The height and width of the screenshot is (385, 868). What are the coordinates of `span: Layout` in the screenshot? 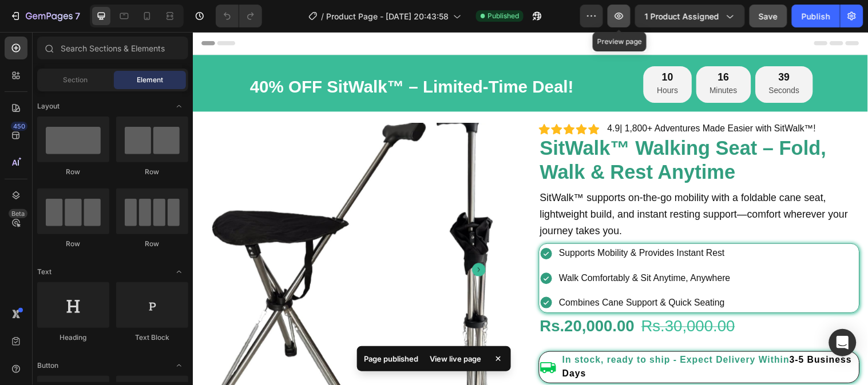 It's located at (48, 106).